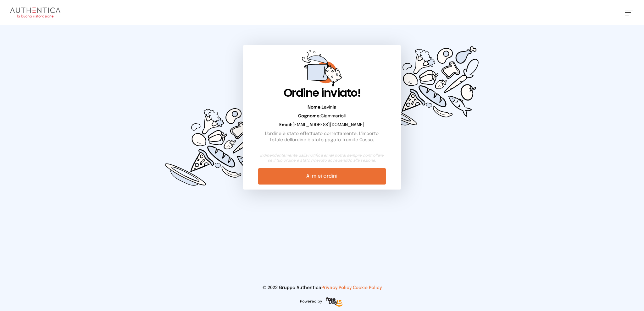 The height and width of the screenshot is (311, 644). I want to click on p: Lavinia, so click(322, 107).